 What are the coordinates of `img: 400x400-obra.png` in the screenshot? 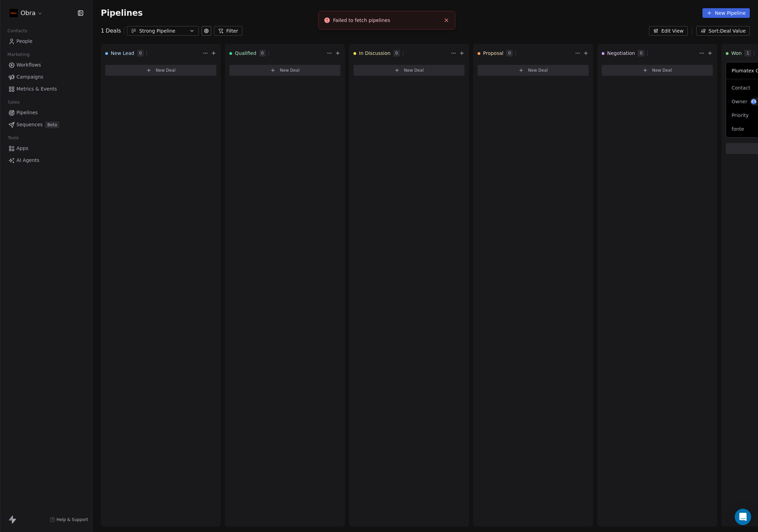 It's located at (13, 13).